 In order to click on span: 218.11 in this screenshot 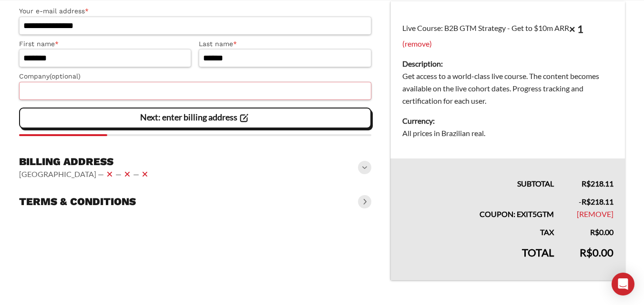, I will do `click(597, 201)`.